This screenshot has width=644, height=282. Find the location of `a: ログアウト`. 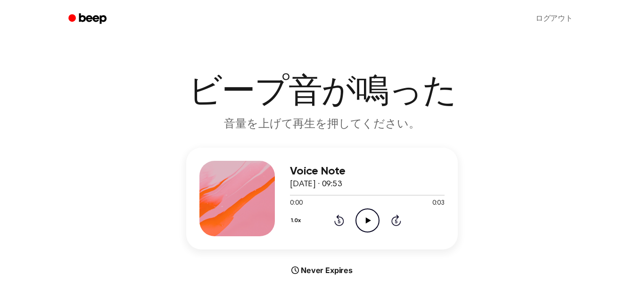

a: ログアウト is located at coordinates (554, 19).